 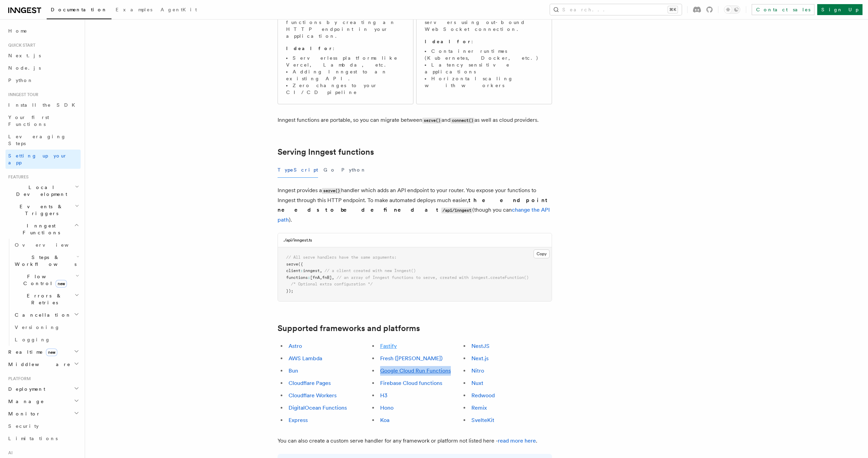 I want to click on a: read more here, so click(x=517, y=441).